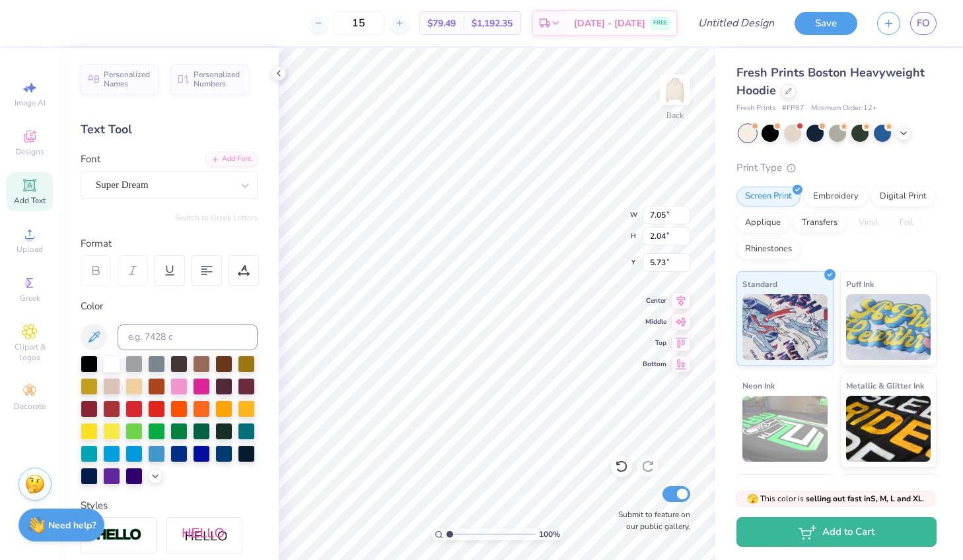 The image size is (963, 560). I want to click on span: Puff Ink, so click(860, 284).